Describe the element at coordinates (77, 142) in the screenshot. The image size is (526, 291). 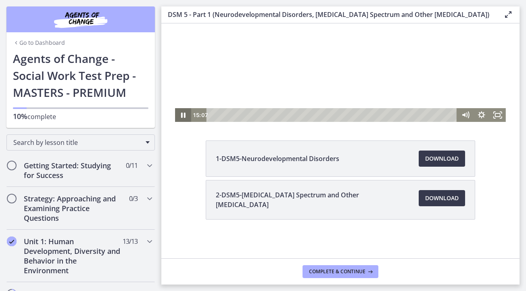
I see `span: Search by lesson title` at that location.